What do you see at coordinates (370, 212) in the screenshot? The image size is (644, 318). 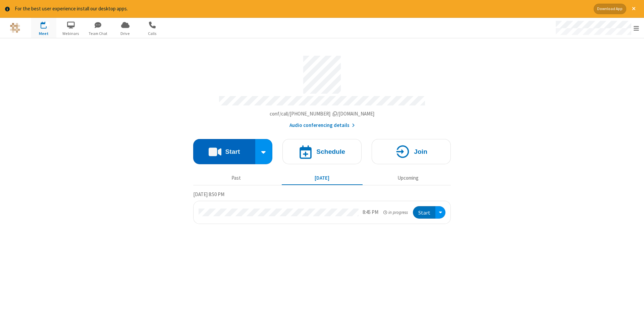 I see `div: 8:45 PM` at bounding box center [370, 212].